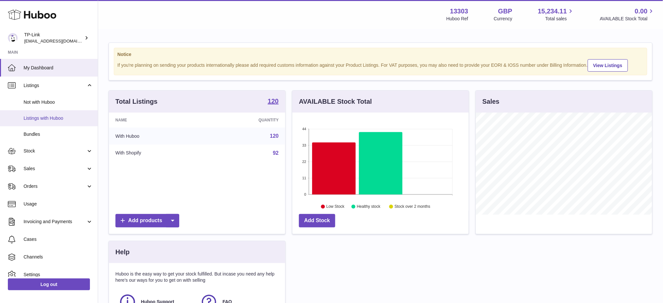  What do you see at coordinates (55, 222) in the screenshot?
I see `span: Invoicing and Payments` at bounding box center [55, 222].